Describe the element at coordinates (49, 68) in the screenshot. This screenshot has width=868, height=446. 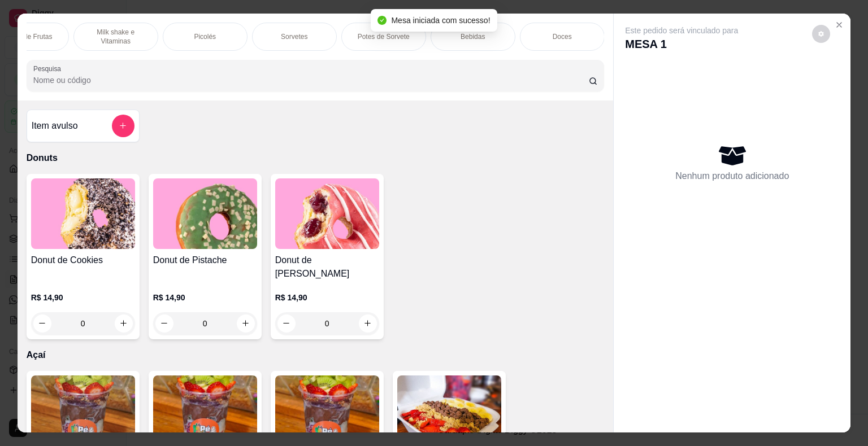
I see `label: Pesquisa` at that location.